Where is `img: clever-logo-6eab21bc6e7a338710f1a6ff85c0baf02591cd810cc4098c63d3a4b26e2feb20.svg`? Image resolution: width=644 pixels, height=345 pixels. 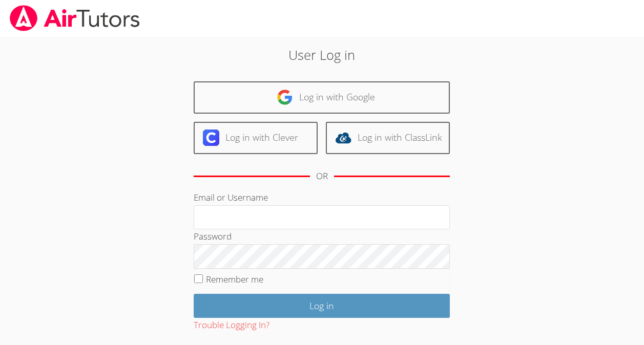
img: clever-logo-6eab21bc6e7a338710f1a6ff85c0baf02591cd810cc4098c63d3a4b26e2feb20.svg is located at coordinates (211, 138).